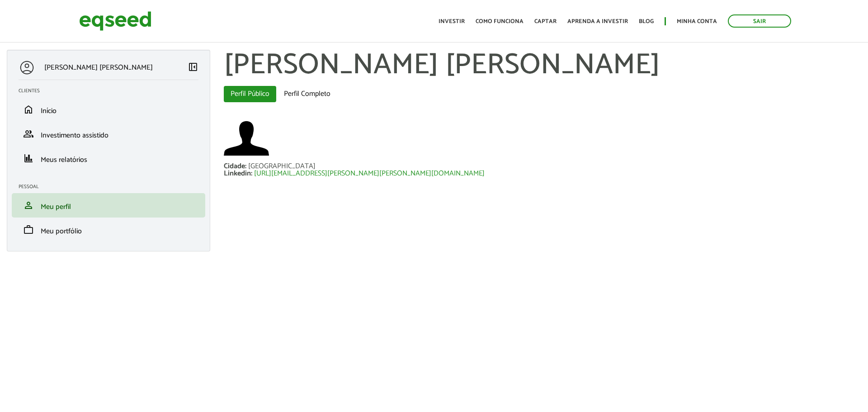  Describe the element at coordinates (28, 158) in the screenshot. I see `span: finance` at that location.